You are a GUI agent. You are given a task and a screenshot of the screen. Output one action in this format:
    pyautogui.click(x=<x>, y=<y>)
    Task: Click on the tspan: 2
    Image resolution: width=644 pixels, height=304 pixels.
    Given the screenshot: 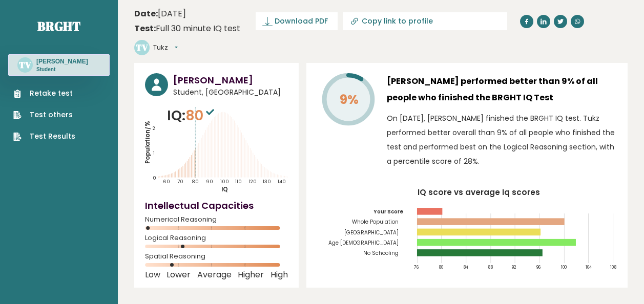 What is the action you would take?
    pyautogui.click(x=154, y=128)
    